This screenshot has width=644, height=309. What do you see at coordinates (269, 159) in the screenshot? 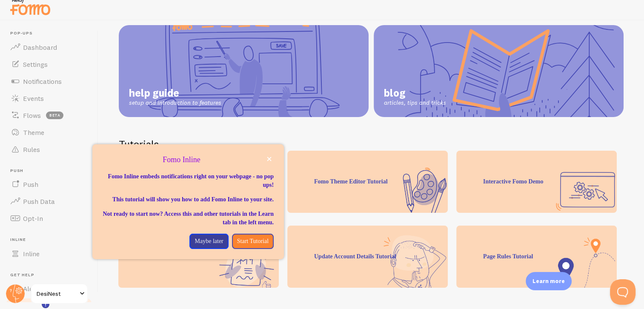
I see `button: close,` at bounding box center [269, 159].